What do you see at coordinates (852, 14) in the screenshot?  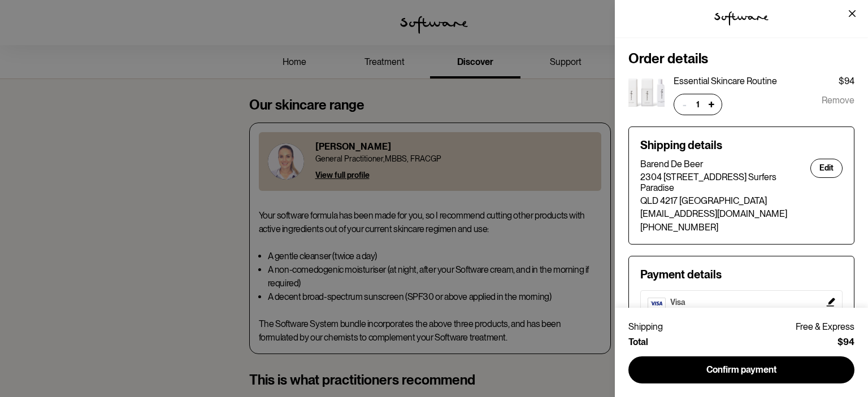 I see `button: Close` at bounding box center [852, 14].